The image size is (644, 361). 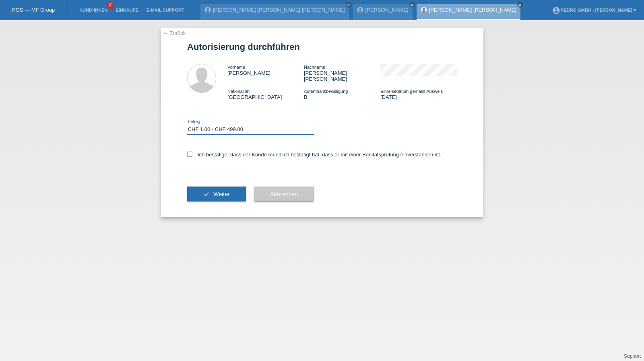 What do you see at coordinates (326, 91) in the screenshot?
I see `span: Aufenthaltsbewilligung` at bounding box center [326, 91].